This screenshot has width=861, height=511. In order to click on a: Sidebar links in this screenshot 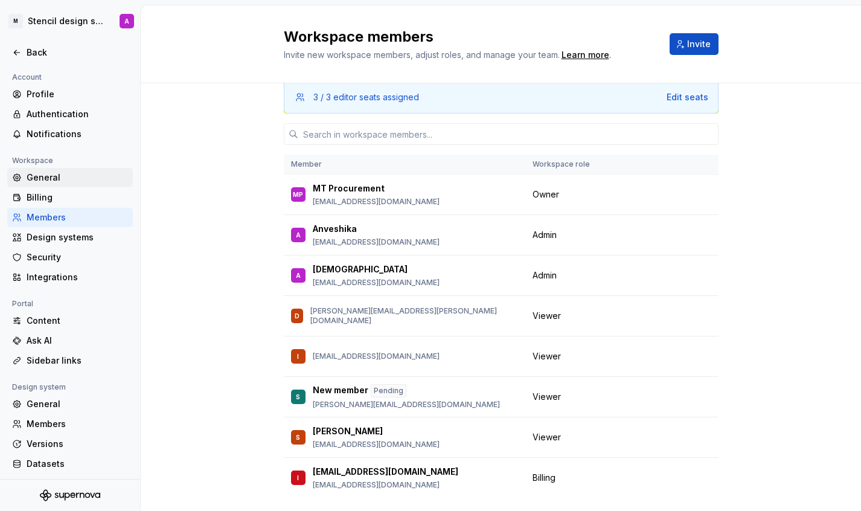, I will do `click(70, 361)`.